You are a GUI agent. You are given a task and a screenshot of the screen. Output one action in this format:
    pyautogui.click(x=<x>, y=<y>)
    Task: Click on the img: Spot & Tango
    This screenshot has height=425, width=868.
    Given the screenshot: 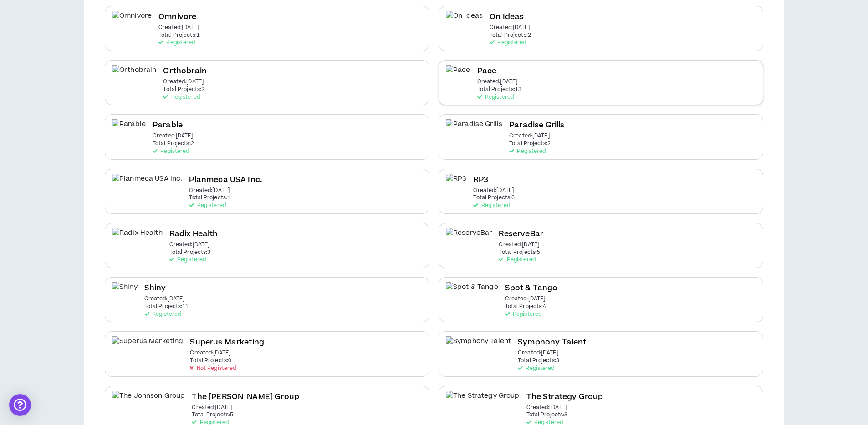 What is the action you would take?
    pyautogui.click(x=472, y=292)
    